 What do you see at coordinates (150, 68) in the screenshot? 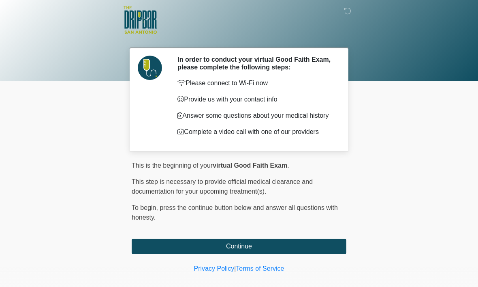
I see `img: Agent Avatar` at bounding box center [150, 68].